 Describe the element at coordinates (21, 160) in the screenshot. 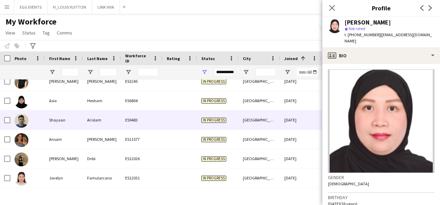

I see `img: Yousra Dribi` at that location.